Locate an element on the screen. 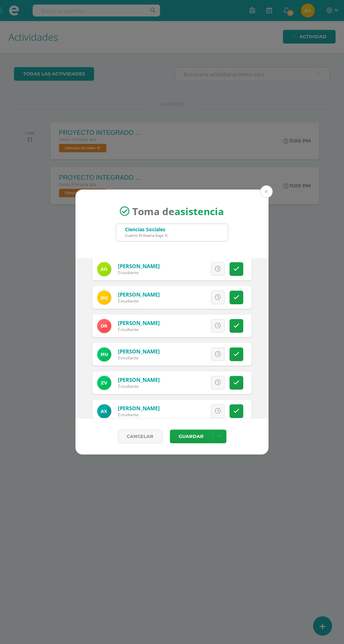  img: 2c7ccec9f0b22c2bb264c06a337b7bed.png is located at coordinates (104, 269).